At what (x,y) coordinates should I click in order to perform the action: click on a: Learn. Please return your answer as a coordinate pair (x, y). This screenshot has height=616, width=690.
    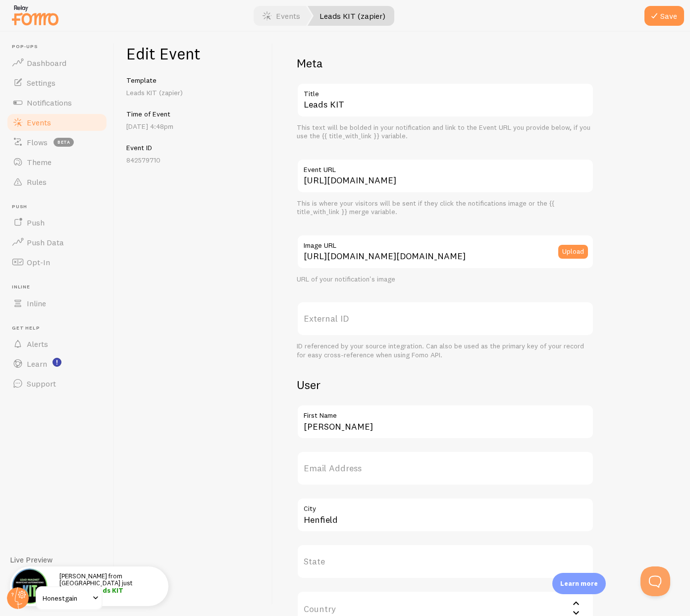
    Looking at the image, I should click on (57, 364).